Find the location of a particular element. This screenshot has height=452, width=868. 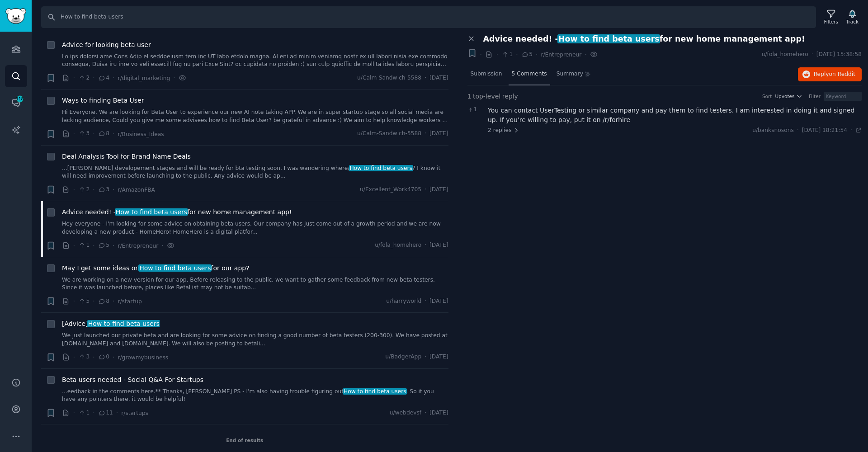

a: We are working on a new version for our app. Before releasing to the public, we want to gather so... is located at coordinates (255, 284).